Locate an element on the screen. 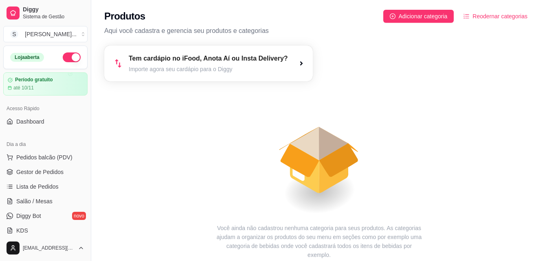 This screenshot has width=547, height=261. span: Pedidos balcão (PDV) is located at coordinates (44, 158).